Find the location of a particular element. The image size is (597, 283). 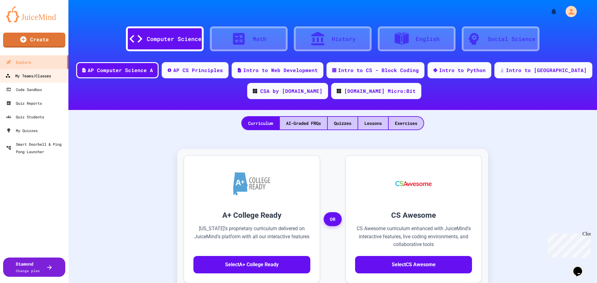

div: Exercises is located at coordinates (406, 123).